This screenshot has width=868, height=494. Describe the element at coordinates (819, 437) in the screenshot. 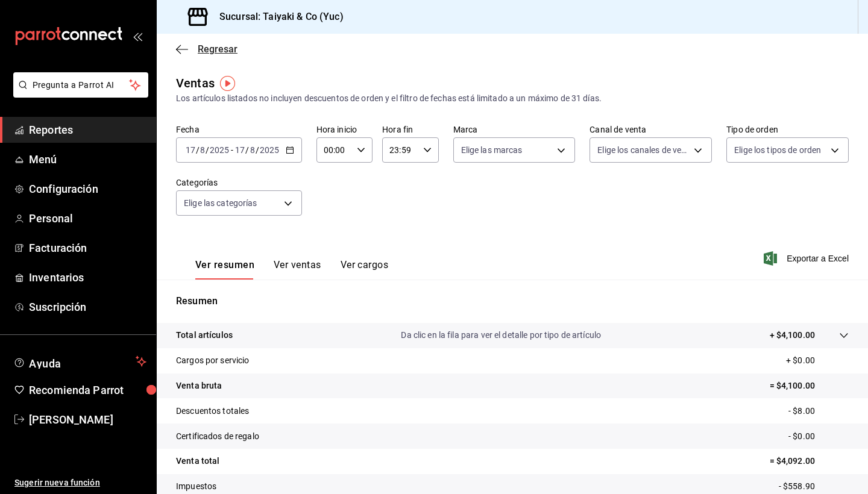

I see `p: - $0.00` at that location.